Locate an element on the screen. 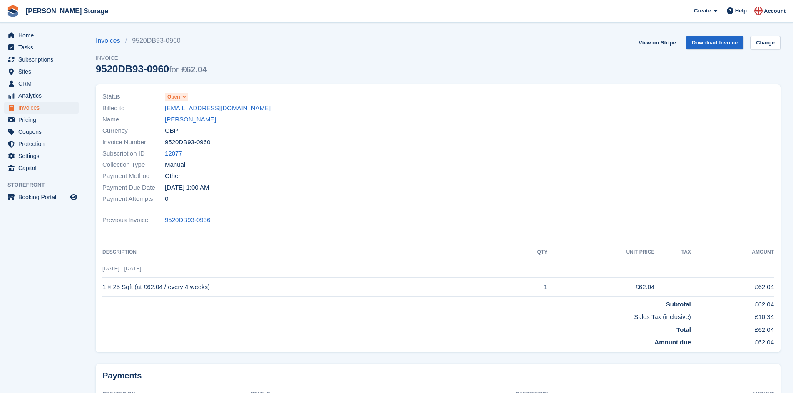  th: Tax is located at coordinates (672, 253).